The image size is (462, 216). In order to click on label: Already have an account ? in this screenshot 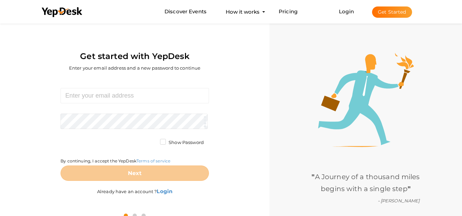, I will do `click(135, 188)`.